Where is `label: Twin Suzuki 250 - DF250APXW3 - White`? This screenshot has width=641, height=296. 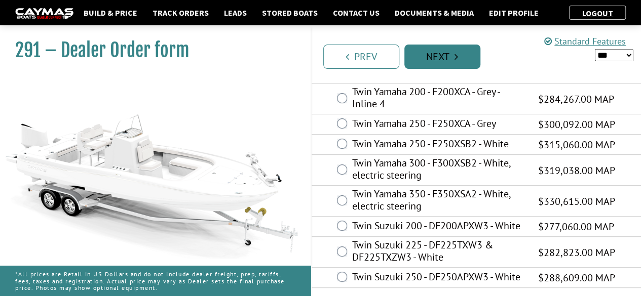 label: Twin Suzuki 250 - DF250APXW3 - White is located at coordinates (439, 278).